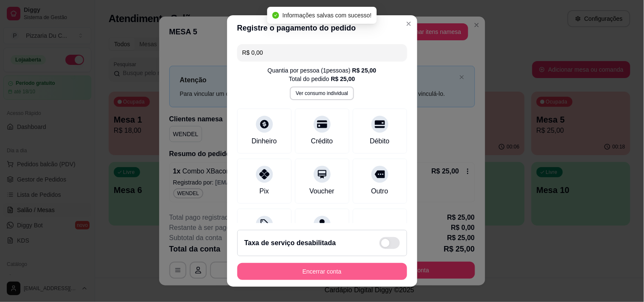 The image size is (644, 302). Describe the element at coordinates (291, 243) in the screenshot. I see `h2: Taxa de serviço desabilitada` at that location.